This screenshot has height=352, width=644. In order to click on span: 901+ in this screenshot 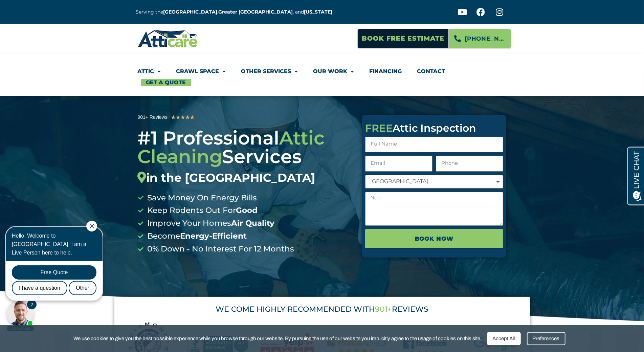, I will do `click(383, 309)`.